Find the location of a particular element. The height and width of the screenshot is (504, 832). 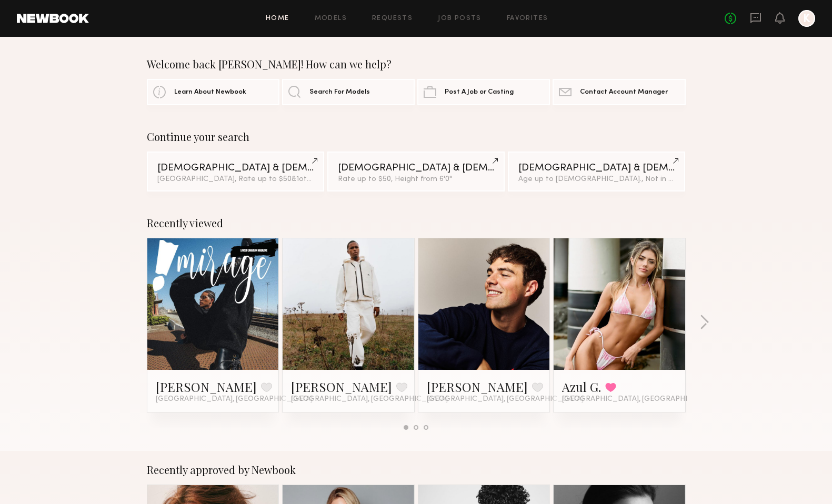

a: Contact Account Manager is located at coordinates (619, 92).